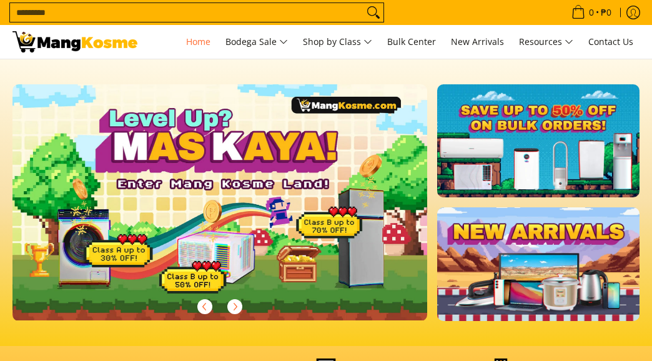 The image size is (652, 361). What do you see at coordinates (546, 42) in the screenshot?
I see `span: Resources` at bounding box center [546, 42].